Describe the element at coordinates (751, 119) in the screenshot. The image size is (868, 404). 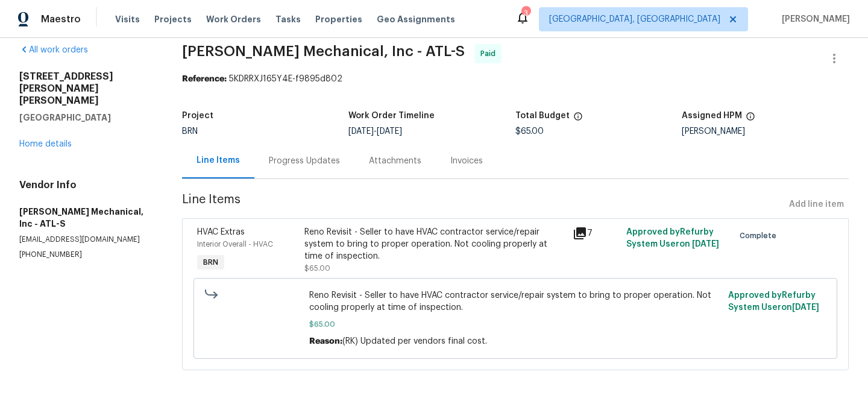
I see `span: The hpm assigned to this work order.` at that location.